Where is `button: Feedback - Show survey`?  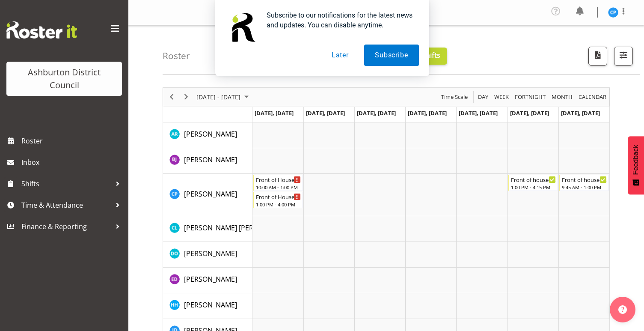
button: Feedback - Show survey is located at coordinates (636, 166).